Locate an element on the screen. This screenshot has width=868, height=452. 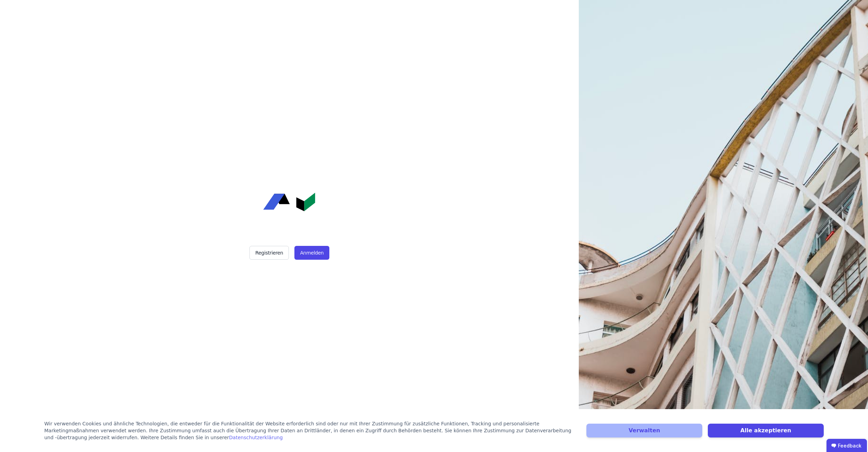
button: Verwalten is located at coordinates (644, 431).